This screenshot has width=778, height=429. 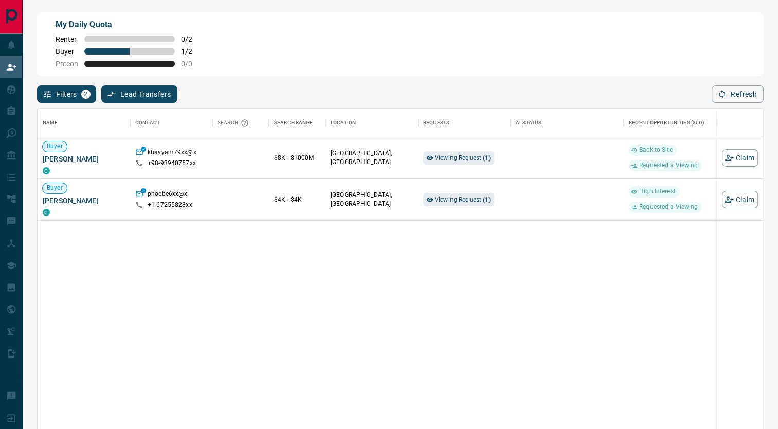 What do you see at coordinates (172, 153) in the screenshot?
I see `p: khayyam79xx@x` at bounding box center [172, 153].